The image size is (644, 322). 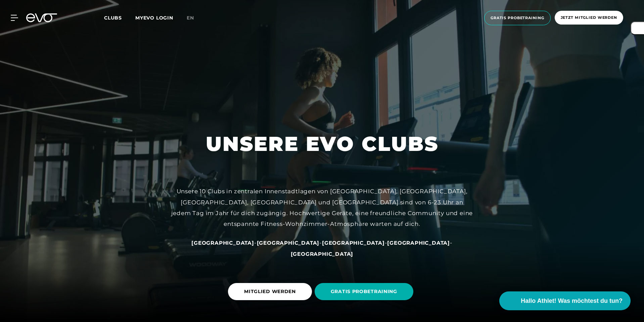 I want to click on span: Hallo Athlet! Was möchtest du tun?, so click(x=571, y=301).